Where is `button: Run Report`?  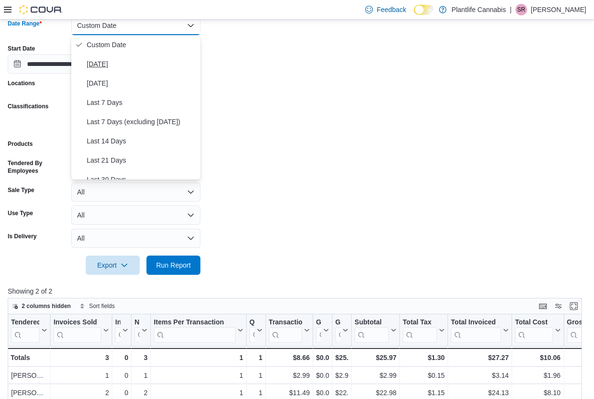 button: Run Report is located at coordinates (173, 266).